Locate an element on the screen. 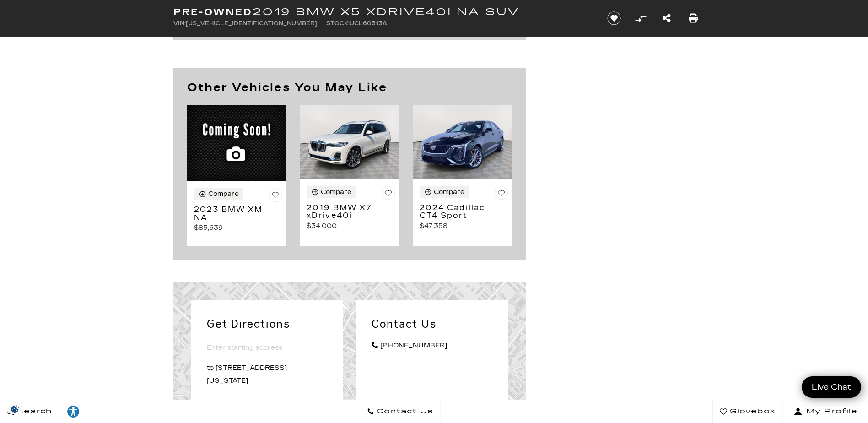  input: Enter starting address is located at coordinates (267, 348).